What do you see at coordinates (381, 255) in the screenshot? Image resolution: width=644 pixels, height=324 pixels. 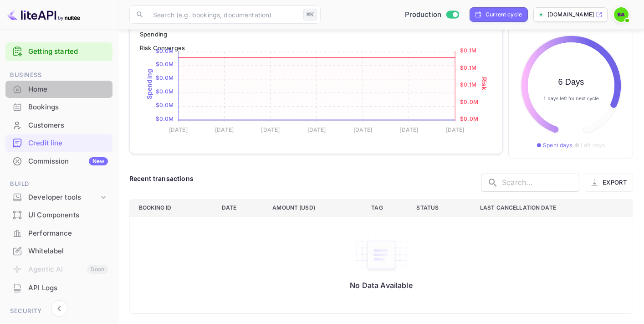 I see `img: empty-state-table.svg` at bounding box center [381, 255].